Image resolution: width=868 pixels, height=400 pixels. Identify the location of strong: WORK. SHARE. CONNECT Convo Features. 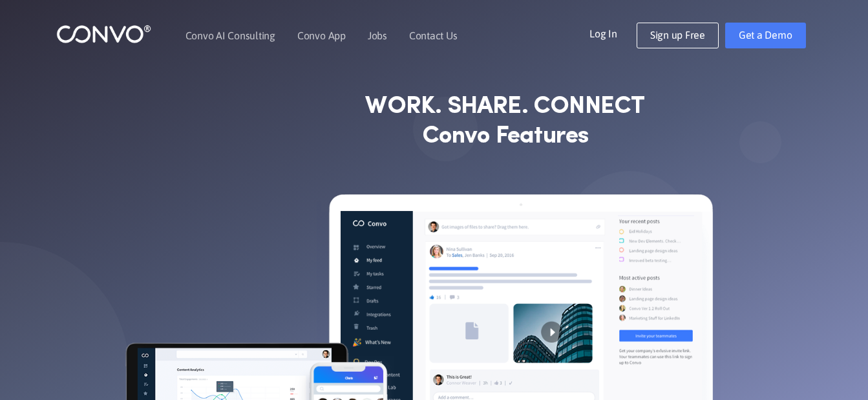
(504, 122).